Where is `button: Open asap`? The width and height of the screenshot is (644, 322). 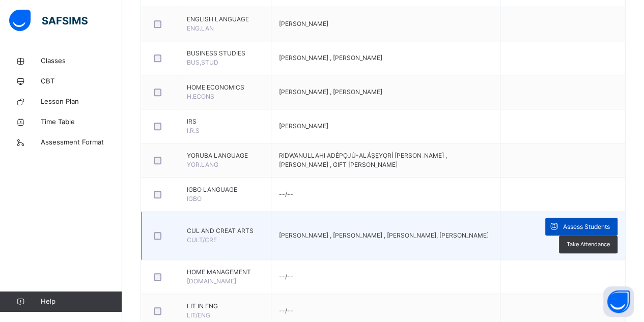 button: Open asap is located at coordinates (618, 301).